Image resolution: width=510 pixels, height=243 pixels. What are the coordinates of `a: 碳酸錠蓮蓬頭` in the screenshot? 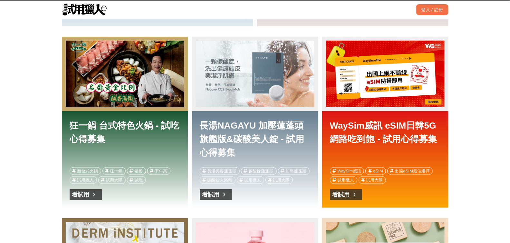 It's located at (258, 171).